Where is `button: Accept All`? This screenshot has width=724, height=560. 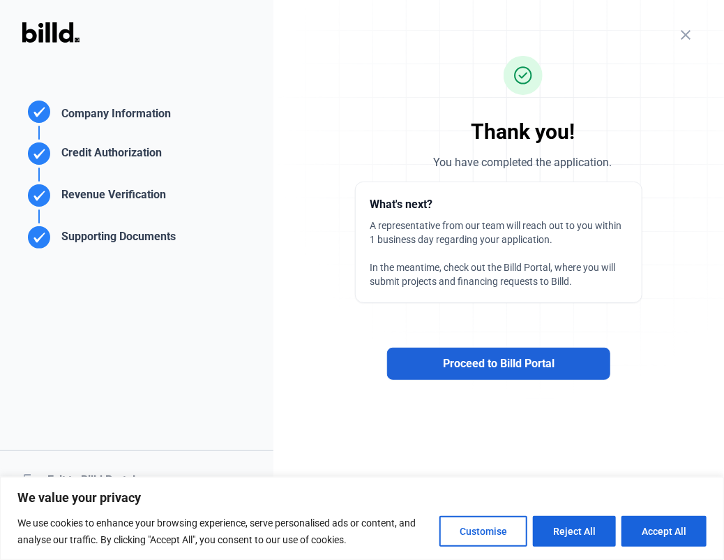 button: Accept All is located at coordinates (664, 531).